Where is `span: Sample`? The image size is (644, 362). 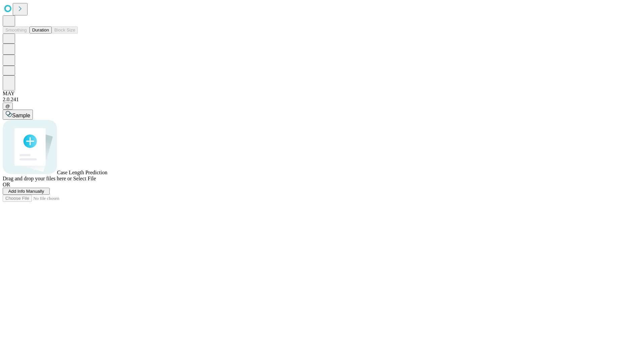
span: Sample is located at coordinates (21, 115).